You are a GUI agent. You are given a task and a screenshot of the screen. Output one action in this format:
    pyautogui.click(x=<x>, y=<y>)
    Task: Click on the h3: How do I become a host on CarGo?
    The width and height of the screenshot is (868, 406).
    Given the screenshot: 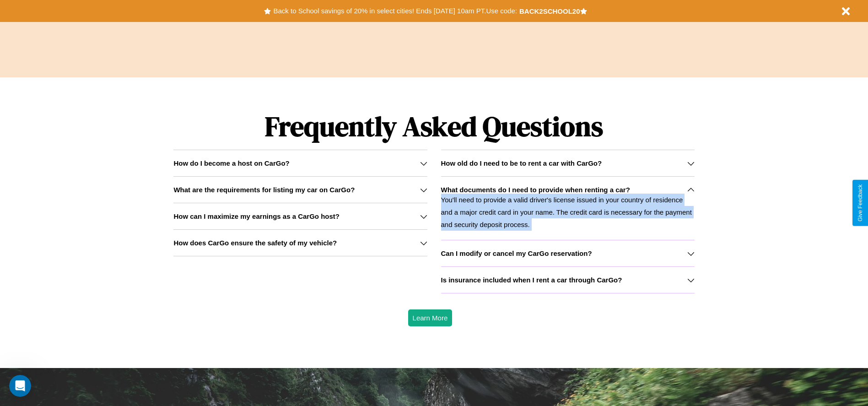 What is the action you would take?
    pyautogui.click(x=231, y=163)
    